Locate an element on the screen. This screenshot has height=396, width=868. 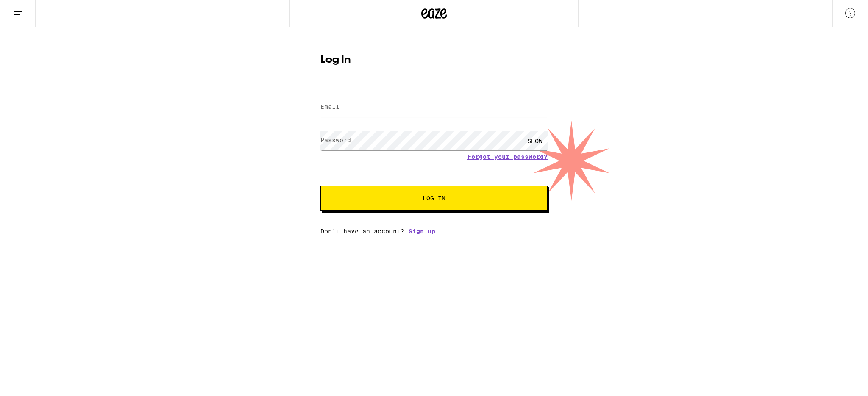
div: Don't have an account? is located at coordinates (434, 231).